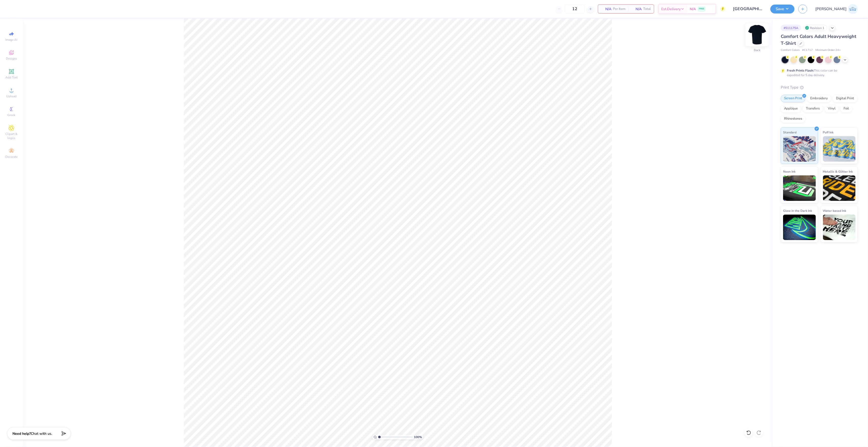  Describe the element at coordinates (701, 9) in the screenshot. I see `span: FREE` at that location.